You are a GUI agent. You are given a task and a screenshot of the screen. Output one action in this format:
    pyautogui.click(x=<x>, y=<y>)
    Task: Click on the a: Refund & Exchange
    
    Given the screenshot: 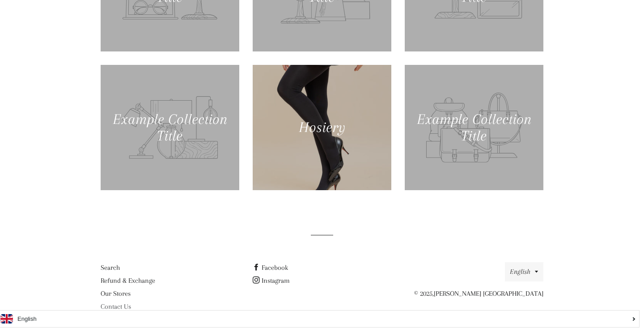 What is the action you would take?
    pyautogui.click(x=128, y=281)
    